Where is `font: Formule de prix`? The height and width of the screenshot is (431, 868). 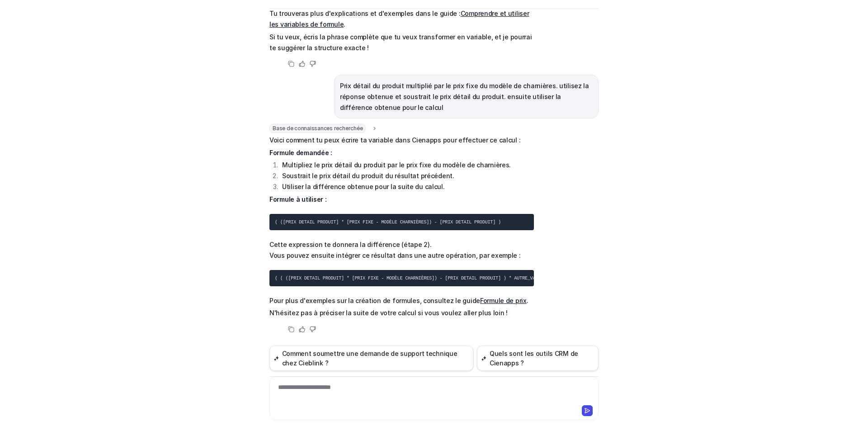
font: Formule de prix is located at coordinates (503, 300).